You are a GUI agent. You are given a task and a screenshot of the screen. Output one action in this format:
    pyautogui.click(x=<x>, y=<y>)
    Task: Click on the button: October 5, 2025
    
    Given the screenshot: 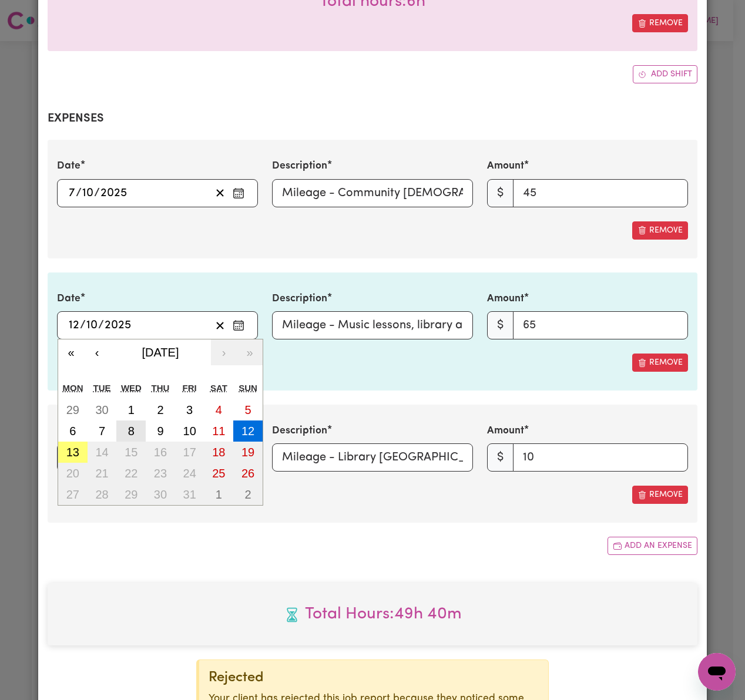 What is the action you would take?
    pyautogui.click(x=248, y=409)
    